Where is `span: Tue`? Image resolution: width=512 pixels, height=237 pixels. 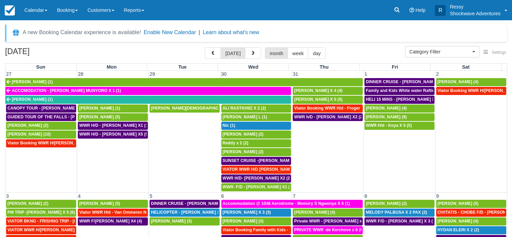
span: Tue is located at coordinates (183, 67).